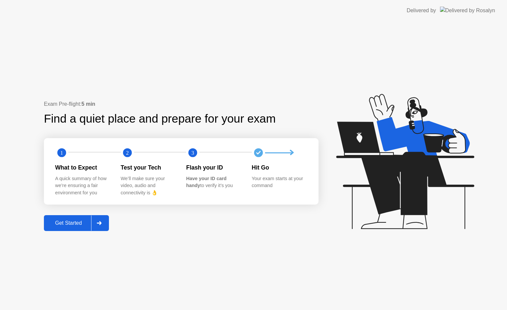 This screenshot has width=507, height=310. I want to click on div: What to Expect, so click(83, 167).